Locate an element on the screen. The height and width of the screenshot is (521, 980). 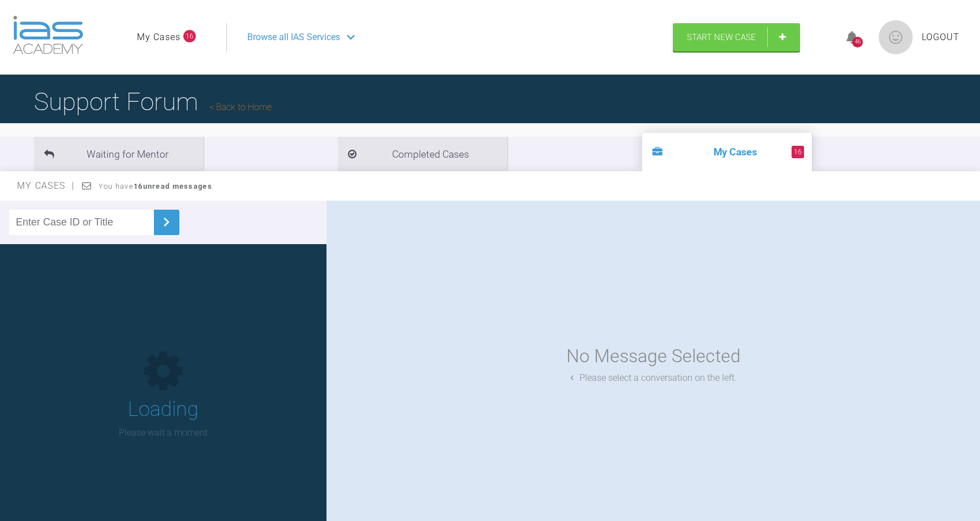
div: No Message Selected is located at coordinates (654, 356).